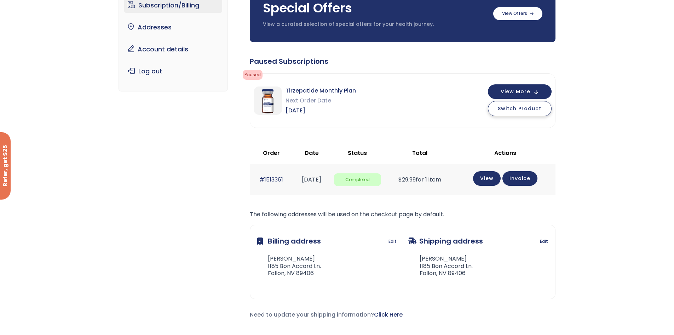  What do you see at coordinates (446, 241) in the screenshot?
I see `h3: Shipping address` at bounding box center [446, 241].